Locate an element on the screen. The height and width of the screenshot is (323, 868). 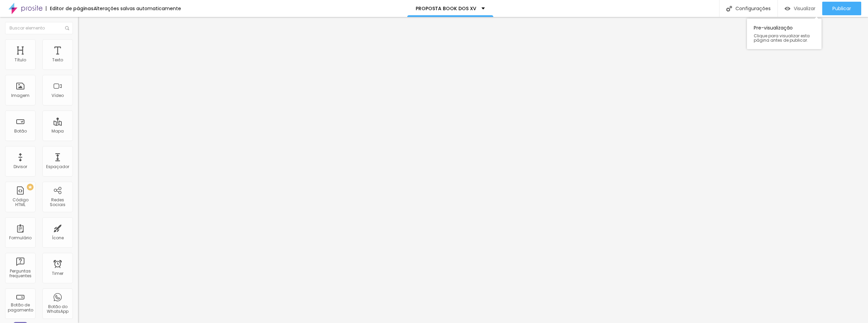
div: Espaçador is located at coordinates (58, 167).